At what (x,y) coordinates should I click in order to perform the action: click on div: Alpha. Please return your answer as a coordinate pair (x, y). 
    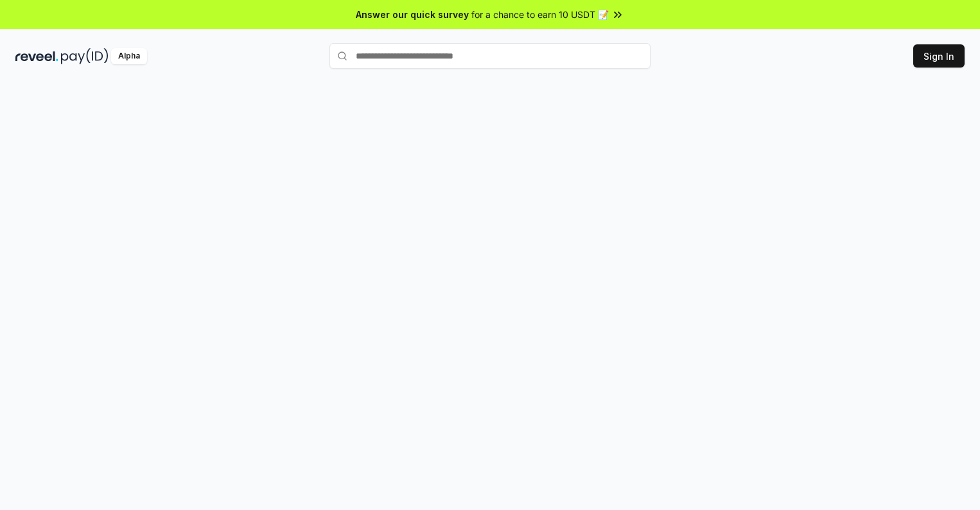
    Looking at the image, I should click on (129, 56).